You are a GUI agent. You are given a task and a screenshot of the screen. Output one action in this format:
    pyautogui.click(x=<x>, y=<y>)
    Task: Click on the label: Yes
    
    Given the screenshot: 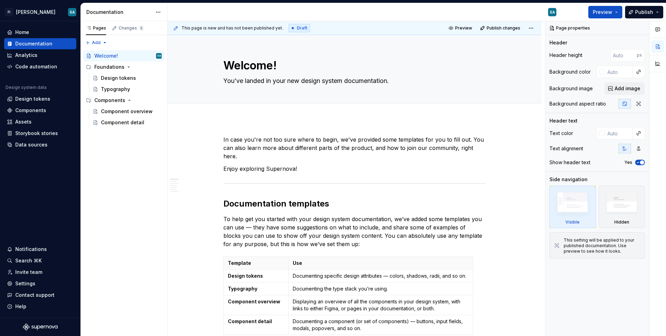 What is the action you would take?
    pyautogui.click(x=628, y=162)
    